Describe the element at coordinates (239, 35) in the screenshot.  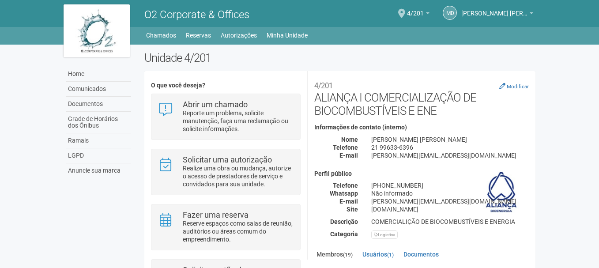
I see `a: Autorizações` at that location.